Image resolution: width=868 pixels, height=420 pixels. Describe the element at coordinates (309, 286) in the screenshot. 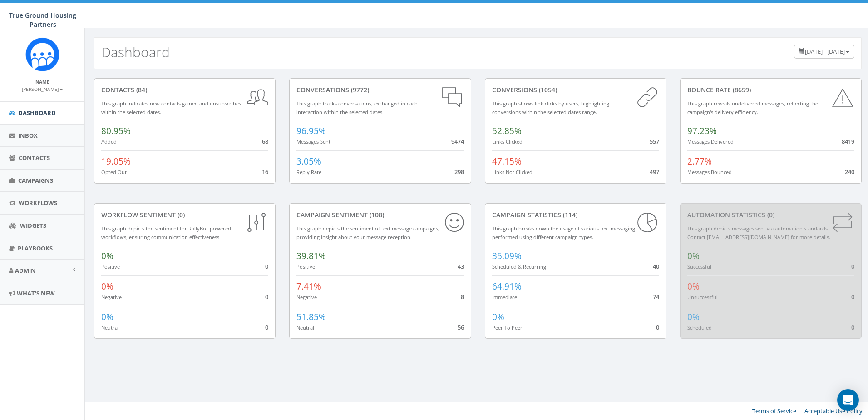

I see `span: 7.41%` at that location.